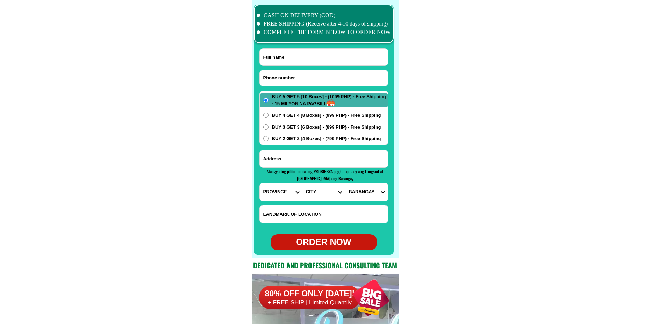 This screenshot has height=324, width=650. What do you see at coordinates (281, 192) in the screenshot?
I see `select: Select province` at bounding box center [281, 192].